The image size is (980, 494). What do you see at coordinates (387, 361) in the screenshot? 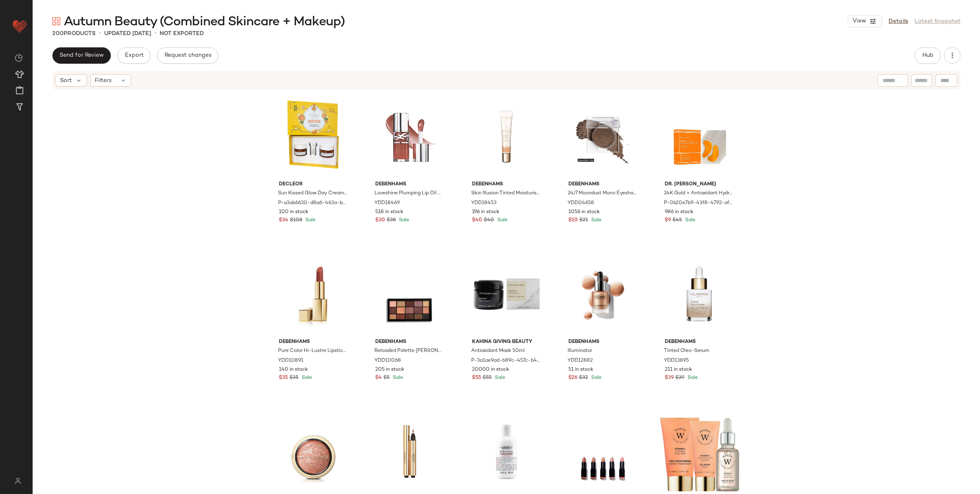
I see `span: YDD10068` at bounding box center [387, 361].